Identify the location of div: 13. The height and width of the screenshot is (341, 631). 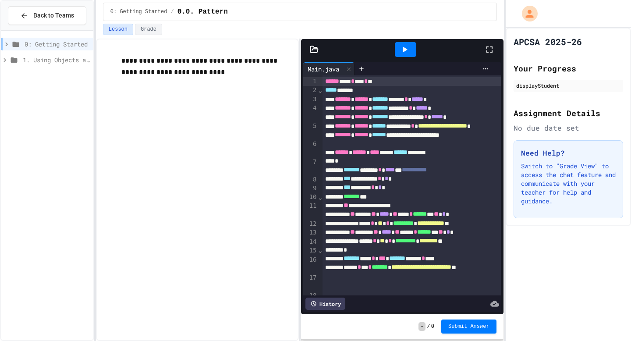
(310, 233).